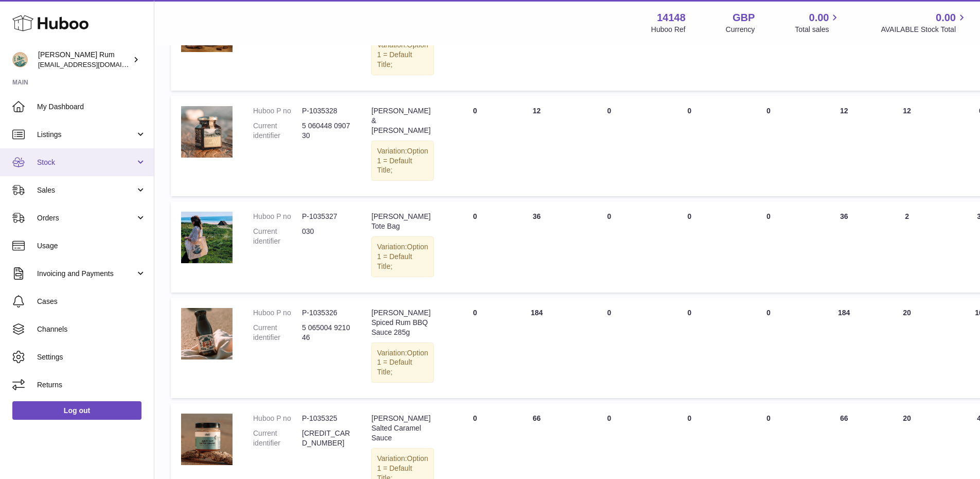 The image size is (980, 479). What do you see at coordinates (91, 357) in the screenshot?
I see `span: Settings` at bounding box center [91, 357].